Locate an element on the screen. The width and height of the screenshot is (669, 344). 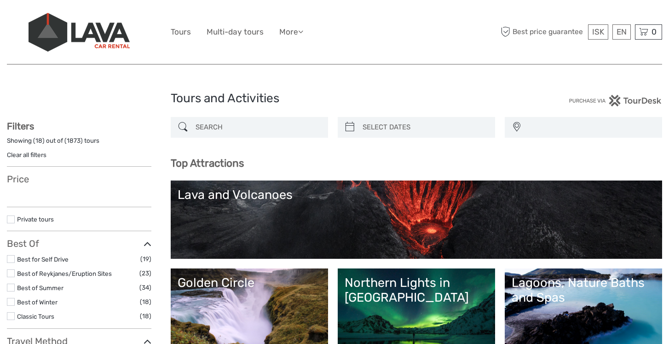
span: (34) is located at coordinates (145, 287).